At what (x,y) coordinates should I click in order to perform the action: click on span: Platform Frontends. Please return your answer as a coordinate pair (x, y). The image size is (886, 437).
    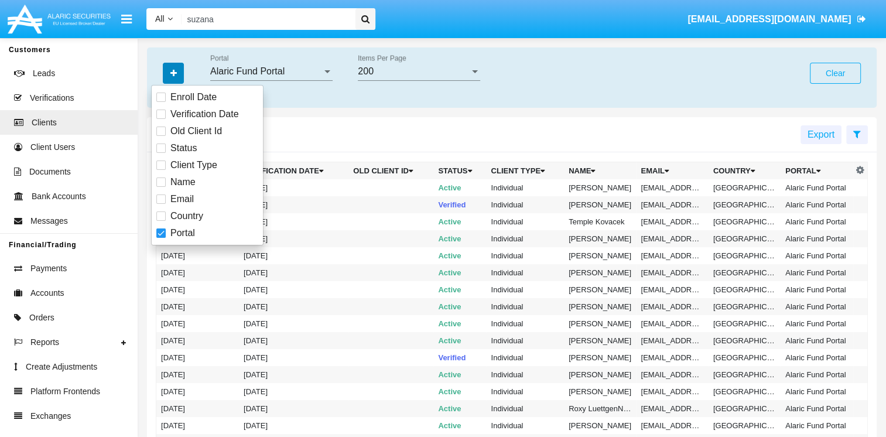
    Looking at the image, I should click on (65, 391).